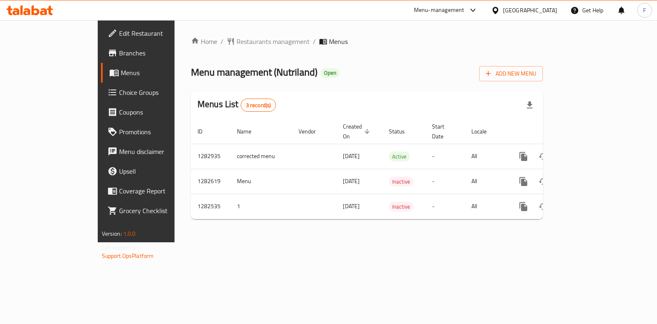  What do you see at coordinates (154, 211) in the screenshot?
I see `a: Grocery Checklist` at bounding box center [154, 211].